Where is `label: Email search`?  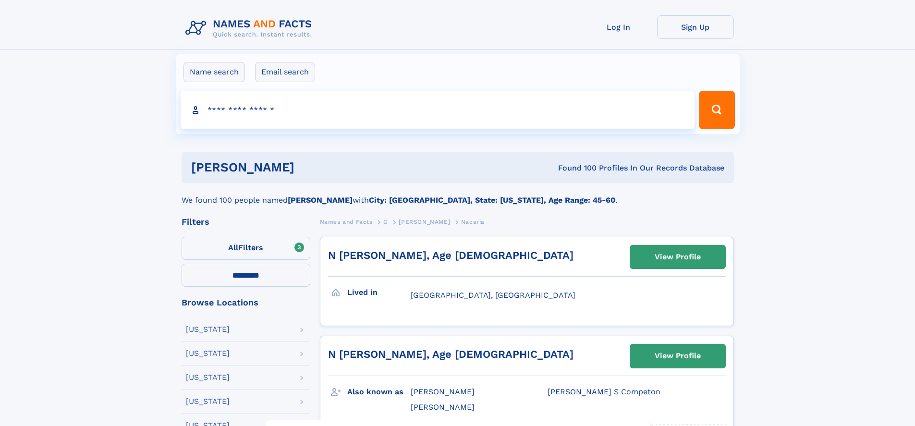 label: Email search is located at coordinates (285, 72).